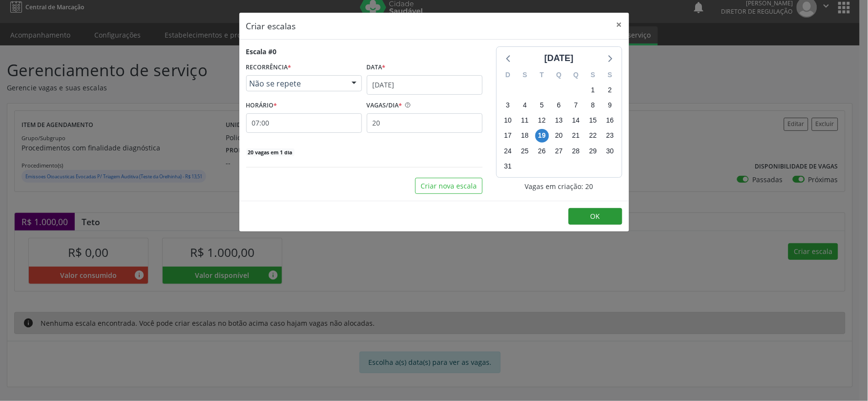  Describe the element at coordinates (525, 120) in the screenshot. I see `span: segunda-feira, 11 de agosto de 2025` at that location.